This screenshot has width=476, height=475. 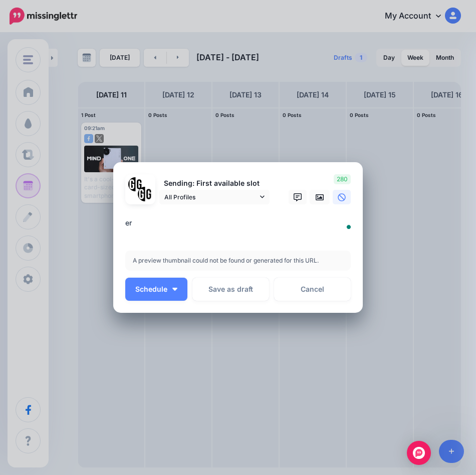 I want to click on button: Cancel, so click(x=316, y=396).